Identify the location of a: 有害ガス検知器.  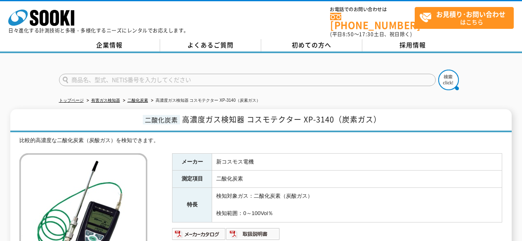
(106, 100).